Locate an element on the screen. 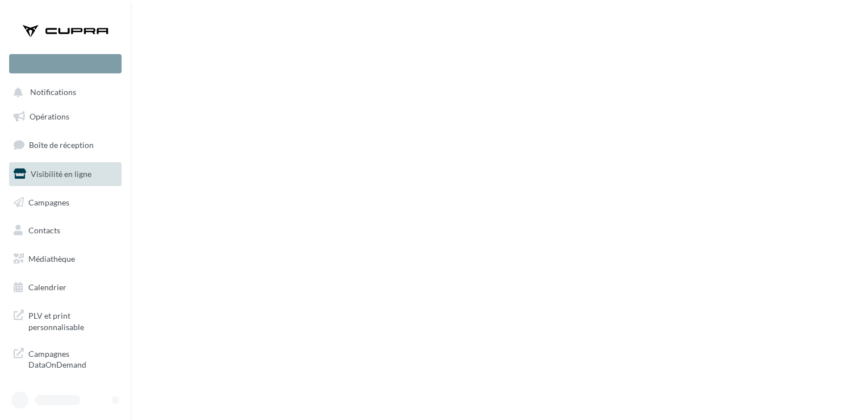  a: Campagnes DataOnDemand is located at coordinates (65, 358).